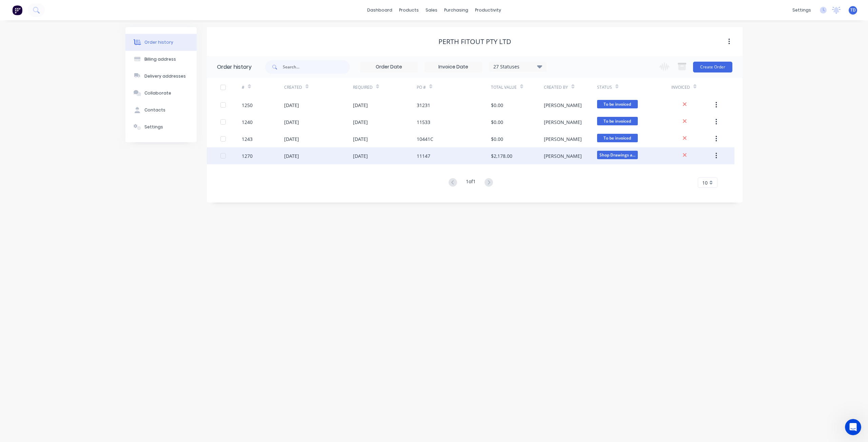 This screenshot has height=442, width=868. Describe the element at coordinates (155, 110) in the screenshot. I see `div: Contacts` at that location.